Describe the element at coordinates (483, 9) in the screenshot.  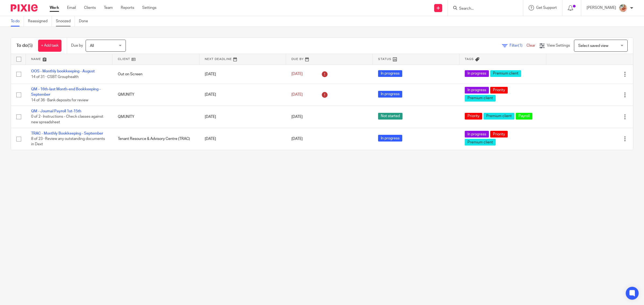
I see `input: Search` at that location.